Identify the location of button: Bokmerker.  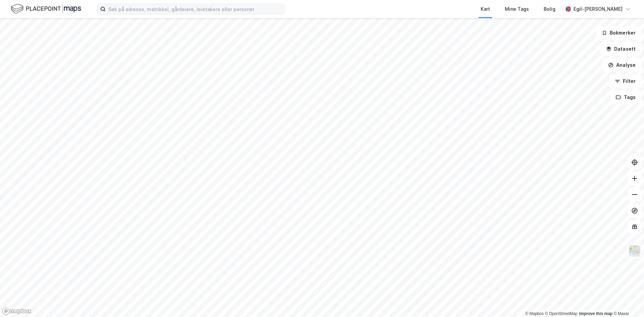
(619, 33).